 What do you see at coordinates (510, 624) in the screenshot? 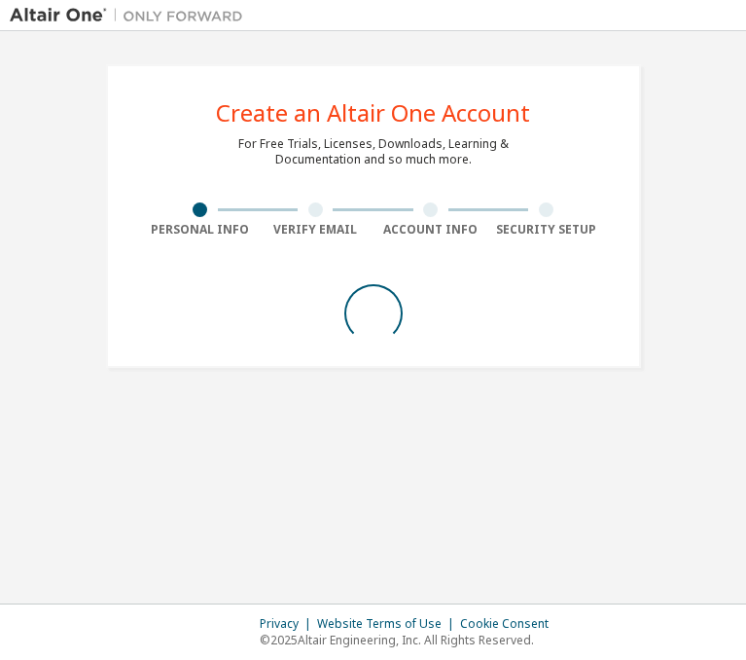
I see `div: Cookie Consent` at bounding box center [510, 624].